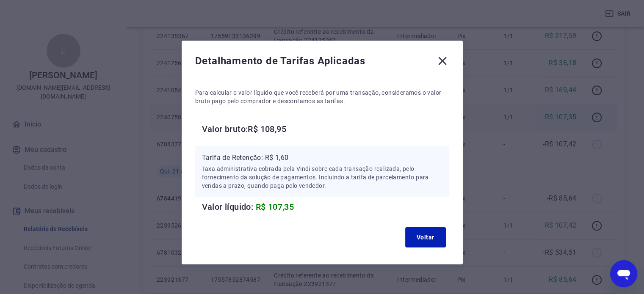 Image resolution: width=644 pixels, height=294 pixels. What do you see at coordinates (426, 237) in the screenshot?
I see `button: Voltar` at bounding box center [426, 237].